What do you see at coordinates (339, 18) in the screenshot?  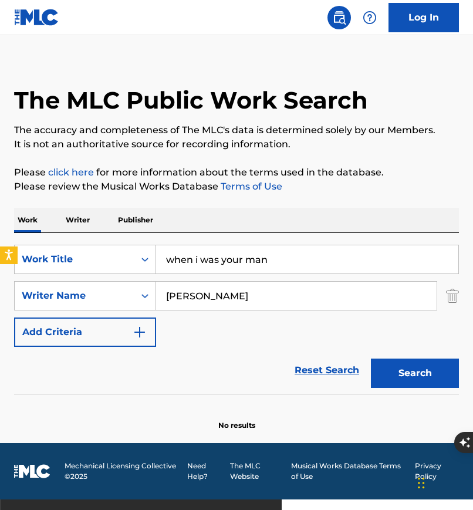 I see `img: search` at bounding box center [339, 18].